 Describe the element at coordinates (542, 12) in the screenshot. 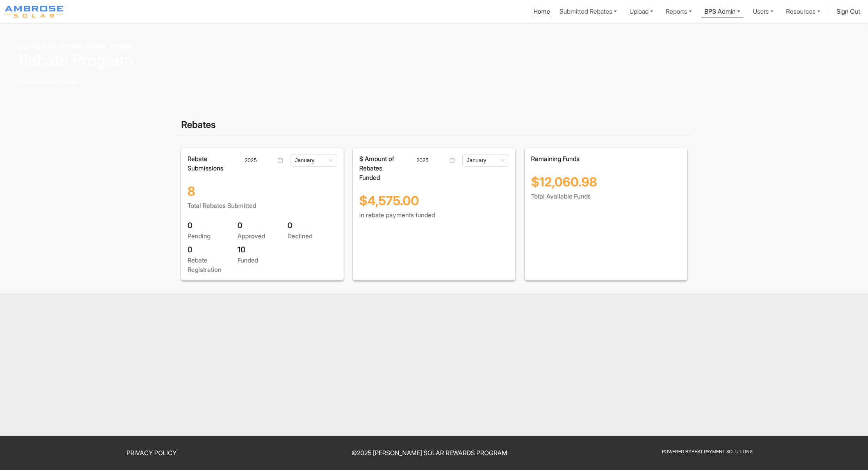

I see `a: Home` at that location.